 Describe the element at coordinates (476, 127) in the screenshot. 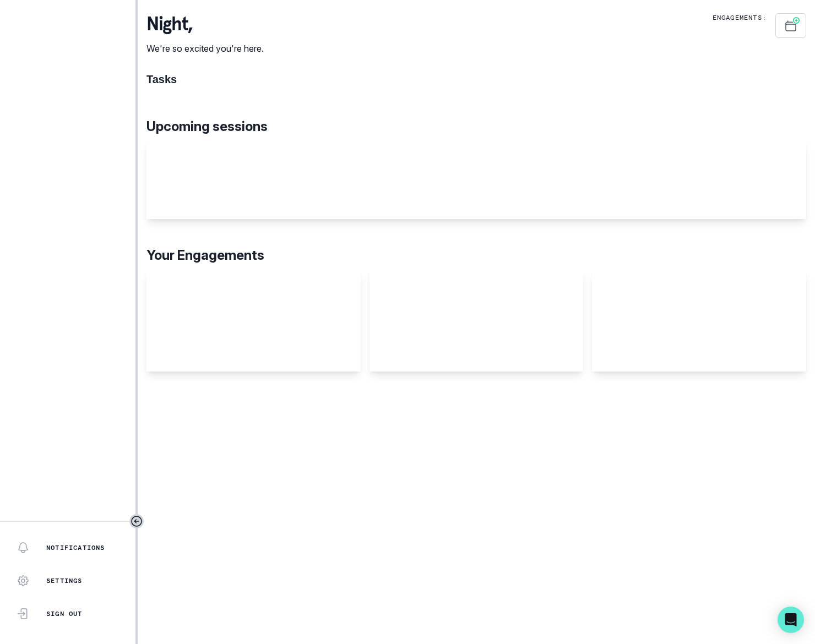

I see `p: Upcoming sessions` at that location.